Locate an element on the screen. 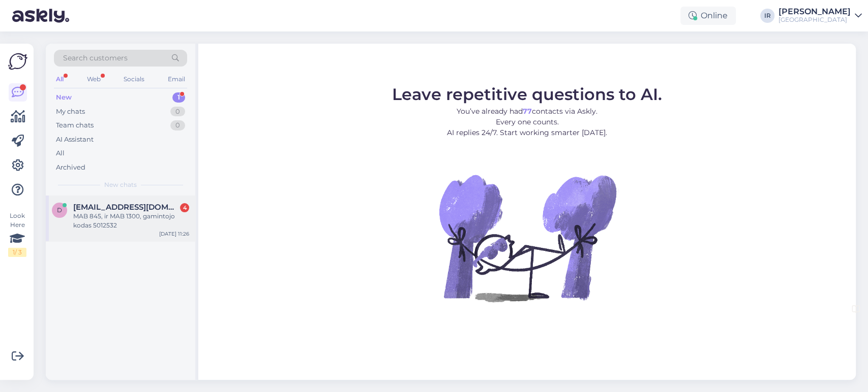 This screenshot has height=392, width=868. div: 4 is located at coordinates (184, 208).